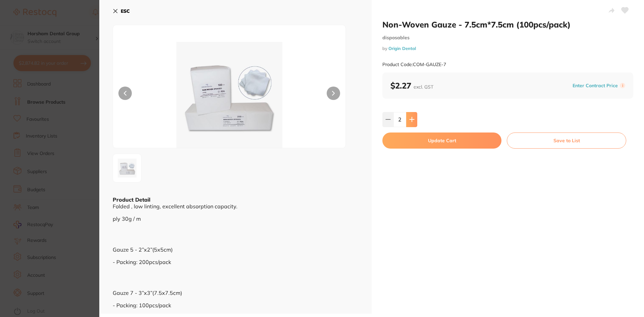 The height and width of the screenshot is (317, 644). Describe the element at coordinates (414, 65) in the screenshot. I see `small: Product Code: COM-GAUZE-7` at that location.